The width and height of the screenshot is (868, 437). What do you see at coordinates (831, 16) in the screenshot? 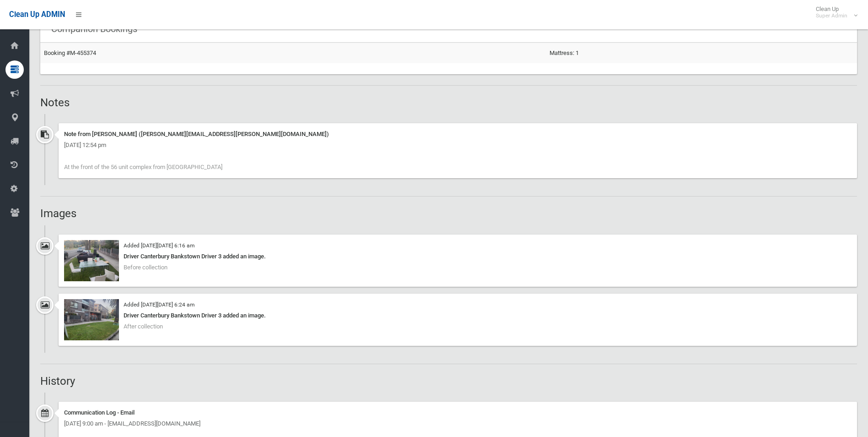
I see `small: Super Admin` at bounding box center [831, 16].